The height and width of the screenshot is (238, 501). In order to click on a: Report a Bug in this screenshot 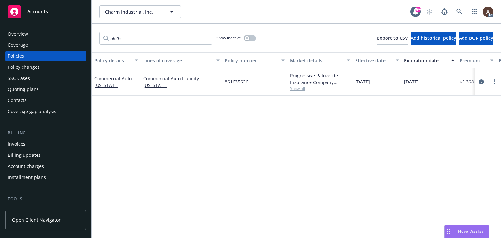, I will do `click(444, 12)`.